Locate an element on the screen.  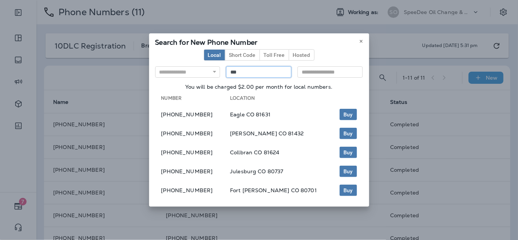
button: Toll Free is located at coordinates (274, 55).